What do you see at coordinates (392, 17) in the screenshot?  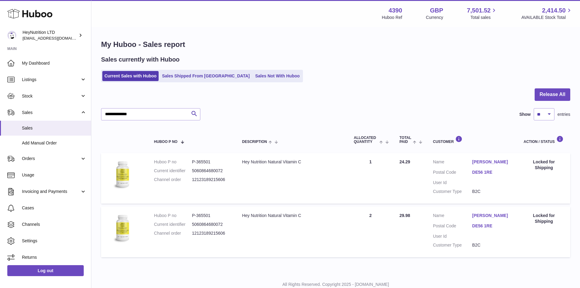 I see `div: Huboo Ref` at bounding box center [392, 17].